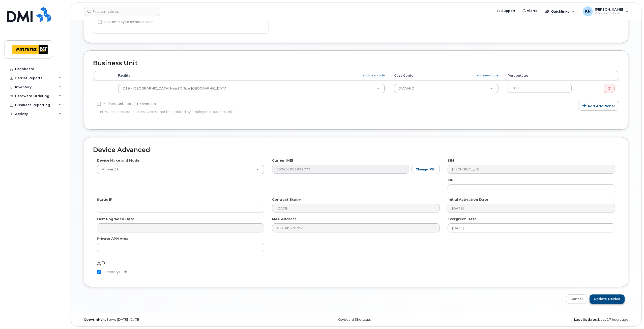 This screenshot has width=644, height=329. Describe the element at coordinates (587, 11) in the screenshot. I see `span: KR` at that location.